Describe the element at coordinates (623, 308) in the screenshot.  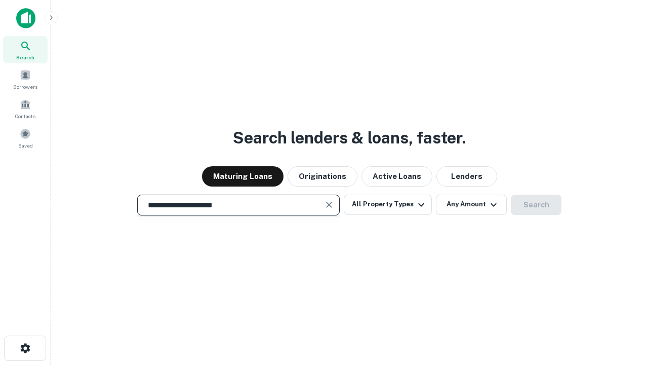
I see `div: Chat Widget` at that location.